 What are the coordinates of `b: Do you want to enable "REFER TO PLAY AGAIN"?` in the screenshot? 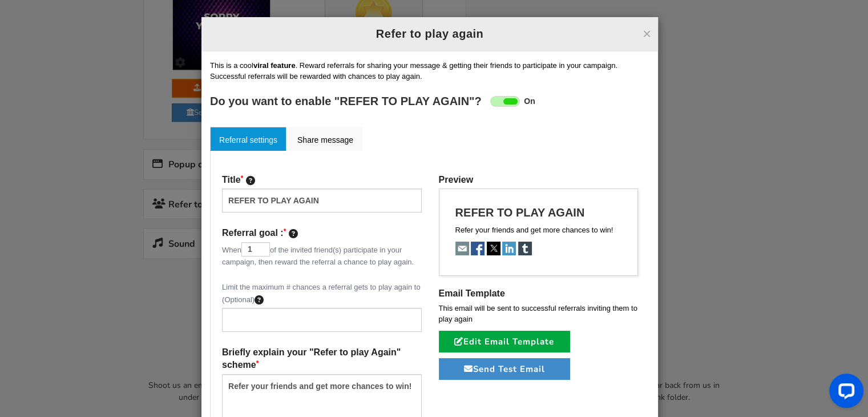 It's located at (346, 101).